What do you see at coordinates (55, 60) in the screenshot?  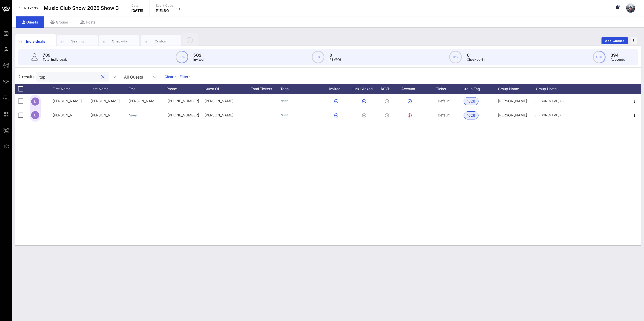 I see `p: Total Individuals` at bounding box center [55, 60].